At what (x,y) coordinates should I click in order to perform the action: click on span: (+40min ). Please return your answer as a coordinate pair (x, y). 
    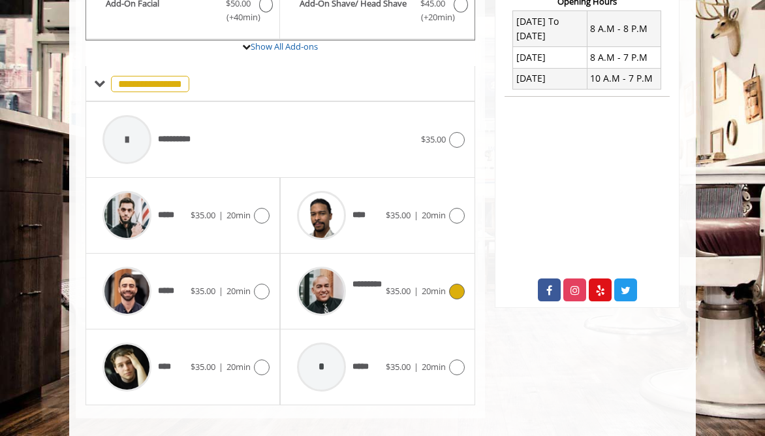
    Looking at the image, I should click on (238, 17).